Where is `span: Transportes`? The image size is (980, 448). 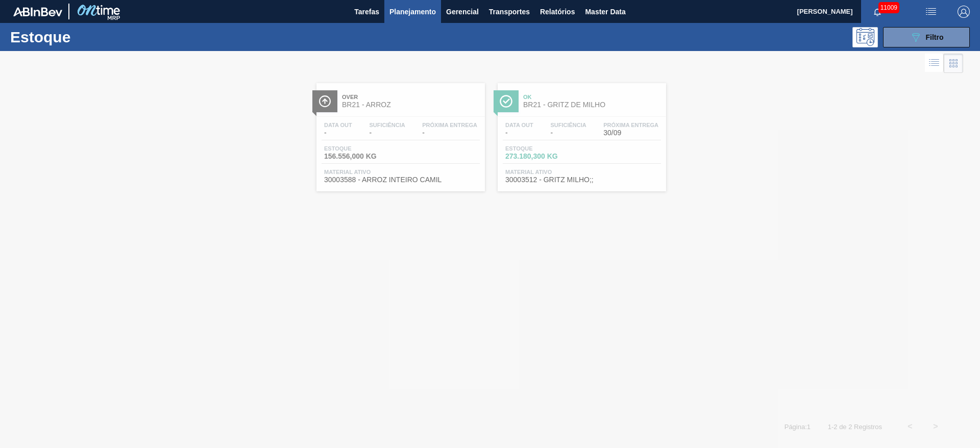 span: Transportes is located at coordinates (510, 12).